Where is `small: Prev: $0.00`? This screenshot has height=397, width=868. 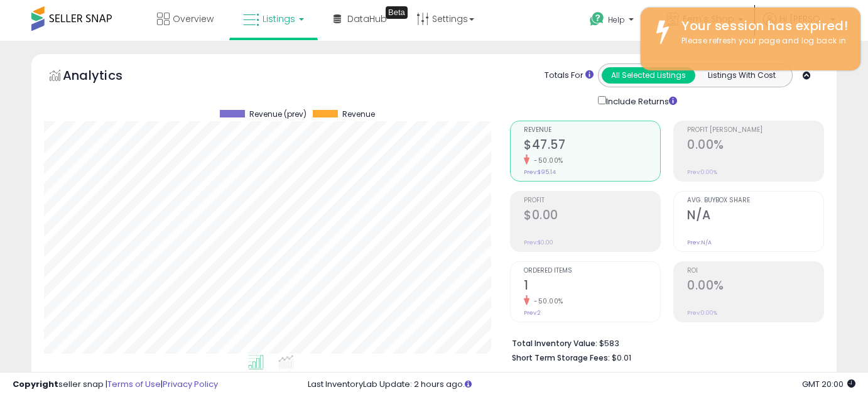 small: Prev: $0.00 is located at coordinates (538, 243).